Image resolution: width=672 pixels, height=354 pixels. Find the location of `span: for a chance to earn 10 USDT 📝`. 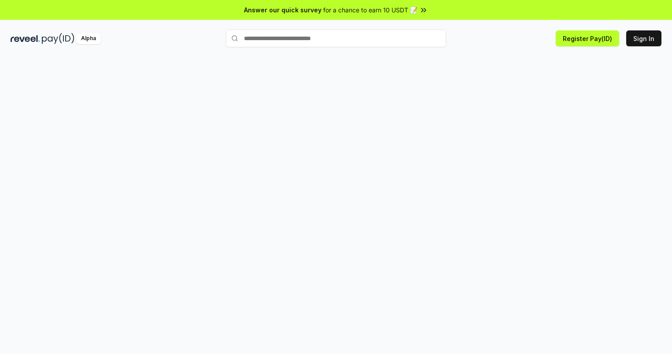

span: for a chance to earn 10 USDT 📝 is located at coordinates (371, 10).